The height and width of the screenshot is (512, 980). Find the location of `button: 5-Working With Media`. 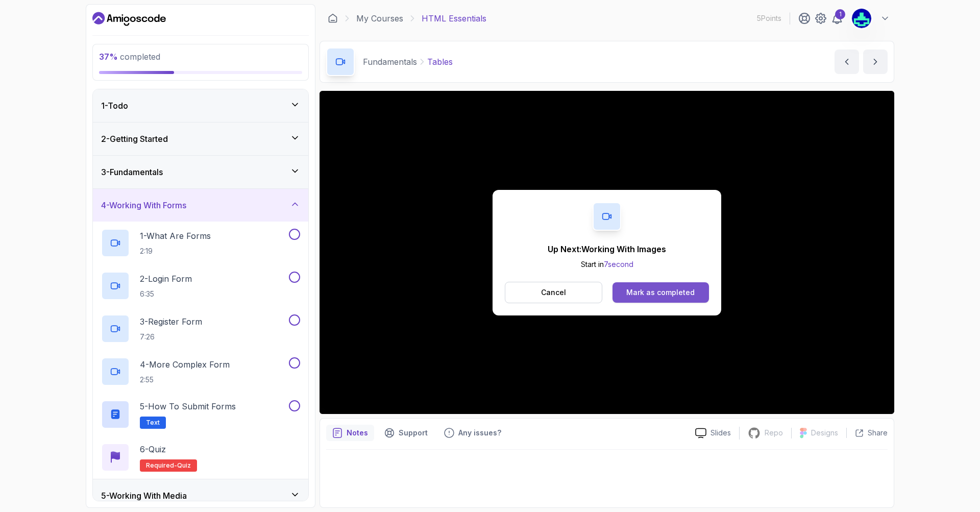

button: 5-Working With Media is located at coordinates (201, 496).